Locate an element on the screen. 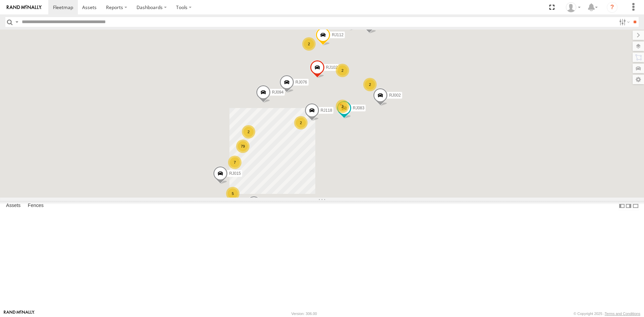  span: RJ118 is located at coordinates (326, 110).